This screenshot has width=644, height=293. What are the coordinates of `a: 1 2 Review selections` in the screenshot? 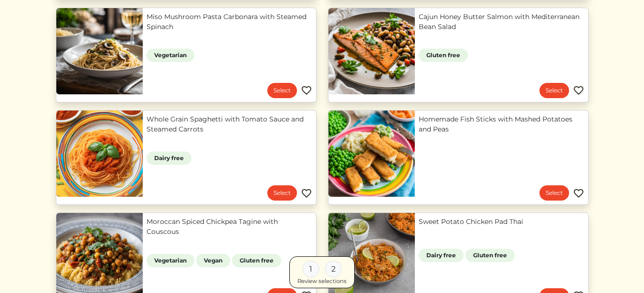 It's located at (322, 272).